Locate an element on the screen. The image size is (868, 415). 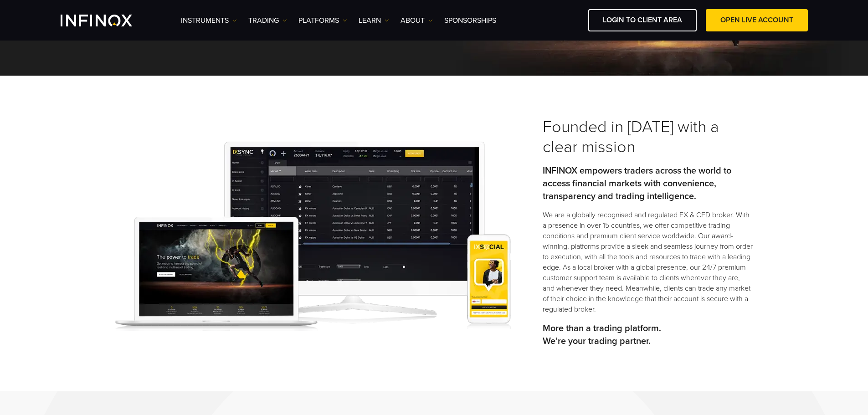
a: TRADING is located at coordinates (267, 20).